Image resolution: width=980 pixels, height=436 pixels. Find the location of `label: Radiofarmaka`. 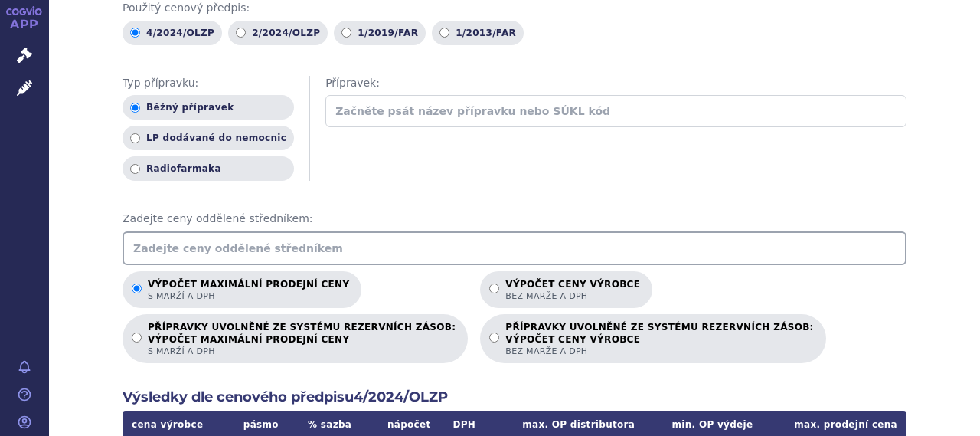

label: Radiofarmaka is located at coordinates (209, 169).